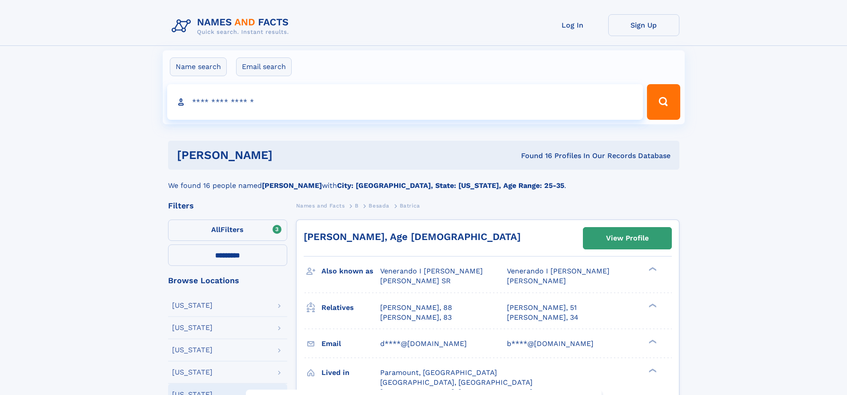 This screenshot has height=395, width=847. What do you see at coordinates (534, 156) in the screenshot?
I see `div: Found 16 Profiles In Our Records Database` at bounding box center [534, 156].